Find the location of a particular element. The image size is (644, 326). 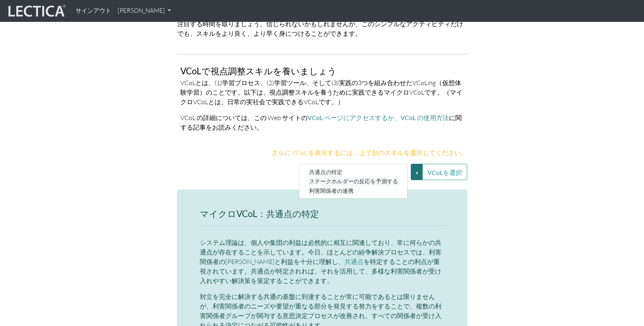

button: VCoLを選択 is located at coordinates (445, 172).